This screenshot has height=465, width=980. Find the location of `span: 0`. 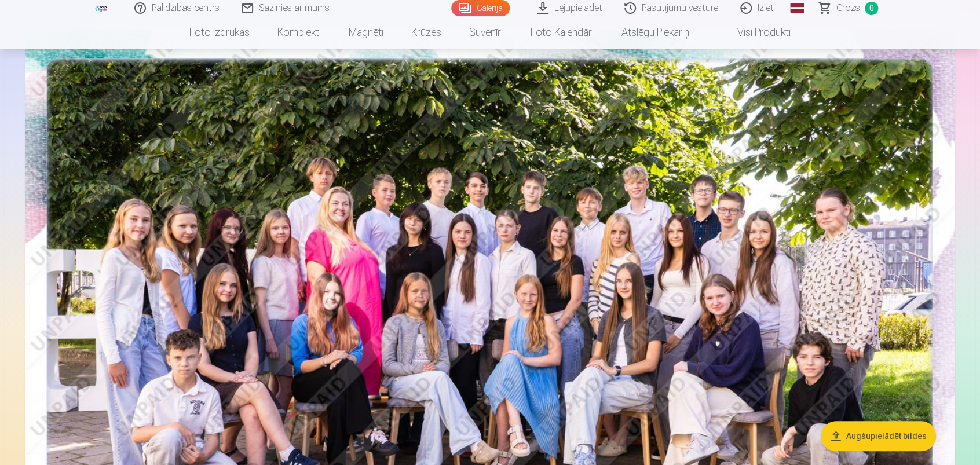

span: 0 is located at coordinates (871, 8).